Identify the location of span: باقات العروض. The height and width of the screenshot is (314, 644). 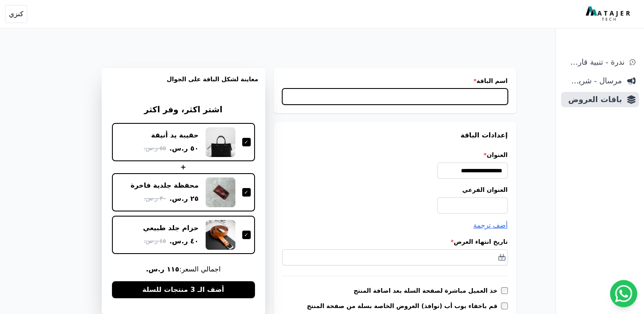
(593, 99).